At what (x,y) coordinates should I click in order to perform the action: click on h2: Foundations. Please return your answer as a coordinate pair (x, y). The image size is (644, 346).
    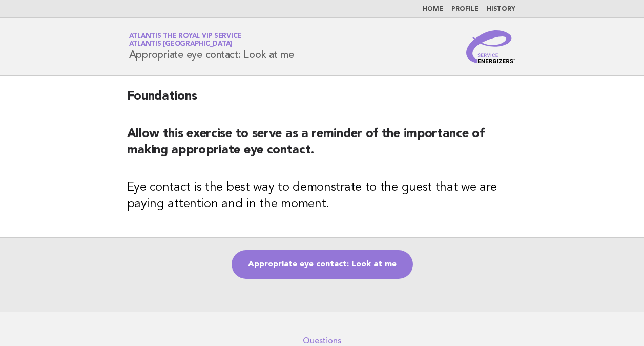
    Looking at the image, I should click on (322, 100).